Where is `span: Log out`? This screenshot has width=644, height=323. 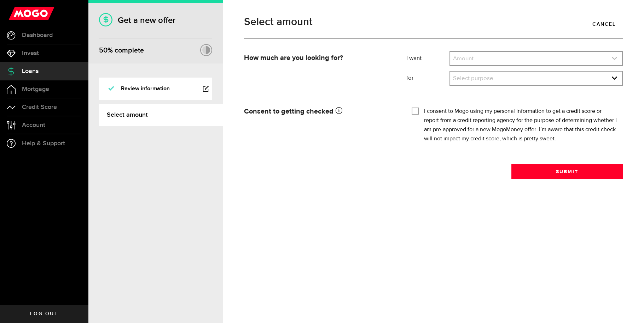
span: Log out is located at coordinates (44, 314).